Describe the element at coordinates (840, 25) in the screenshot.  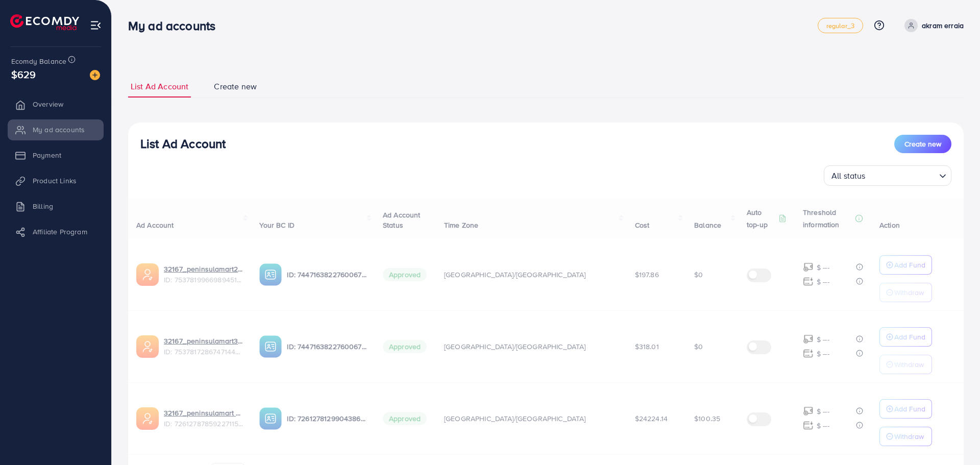
I see `a: regular_3` at that location.